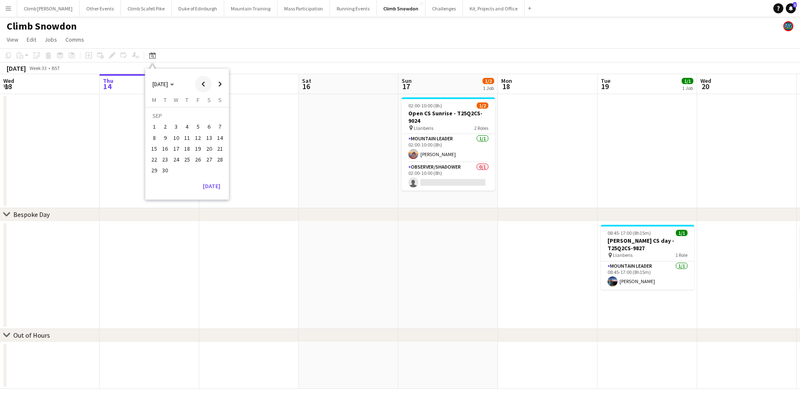 This screenshot has height=403, width=800. I want to click on button: 20-09-2025, so click(209, 149).